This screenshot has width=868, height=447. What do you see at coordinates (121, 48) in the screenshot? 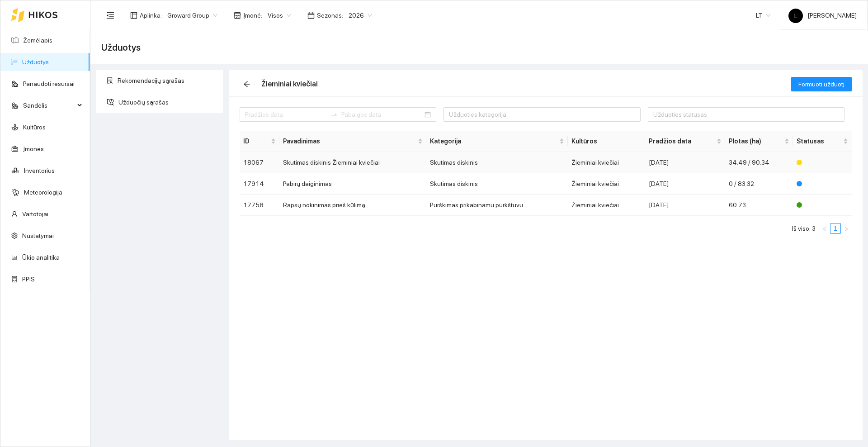
I see `span: Užduotys` at bounding box center [121, 48].